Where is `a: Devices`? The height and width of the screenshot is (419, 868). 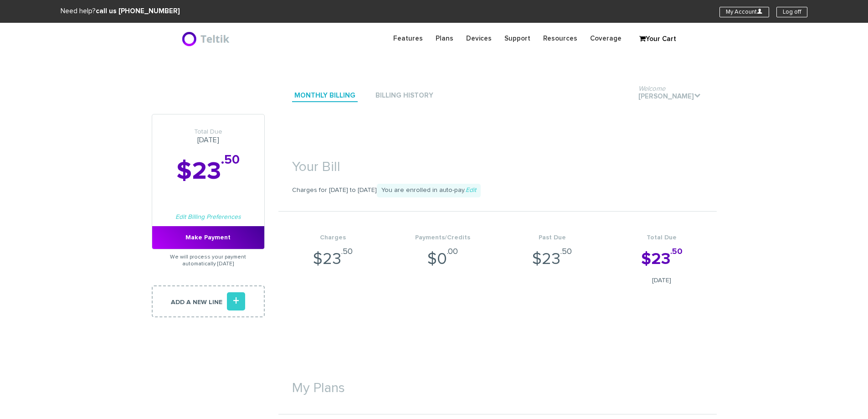
a: Devices is located at coordinates (479, 38).